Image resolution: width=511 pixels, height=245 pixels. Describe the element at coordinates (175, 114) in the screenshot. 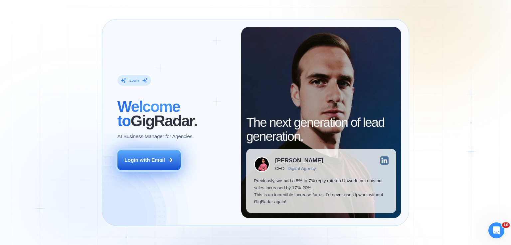

I see `h2: ‍ GigRadar.` at that location.